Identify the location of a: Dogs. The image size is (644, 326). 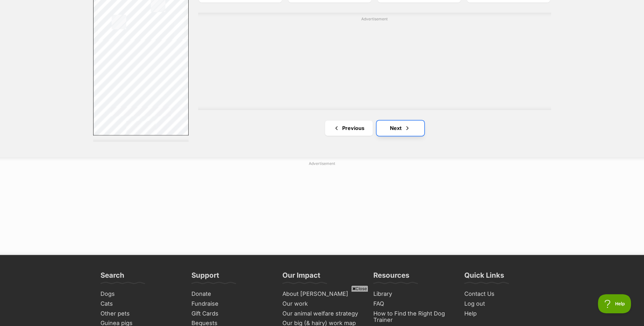
(140, 294).